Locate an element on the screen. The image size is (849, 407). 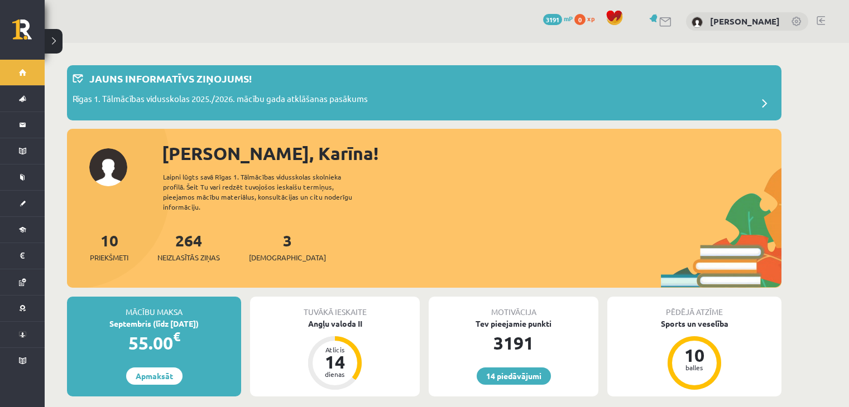
div: 55.00 is located at coordinates (154, 343).